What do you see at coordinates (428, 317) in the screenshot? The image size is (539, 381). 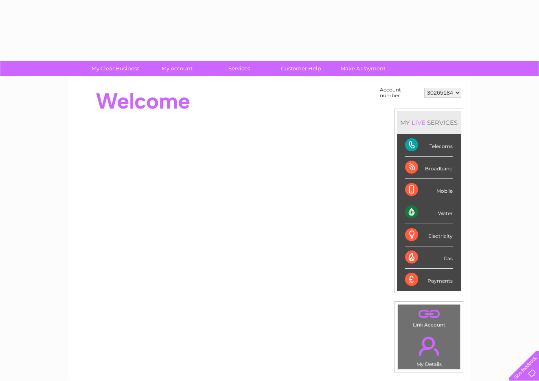 I see `td: Link Account` at bounding box center [428, 317].